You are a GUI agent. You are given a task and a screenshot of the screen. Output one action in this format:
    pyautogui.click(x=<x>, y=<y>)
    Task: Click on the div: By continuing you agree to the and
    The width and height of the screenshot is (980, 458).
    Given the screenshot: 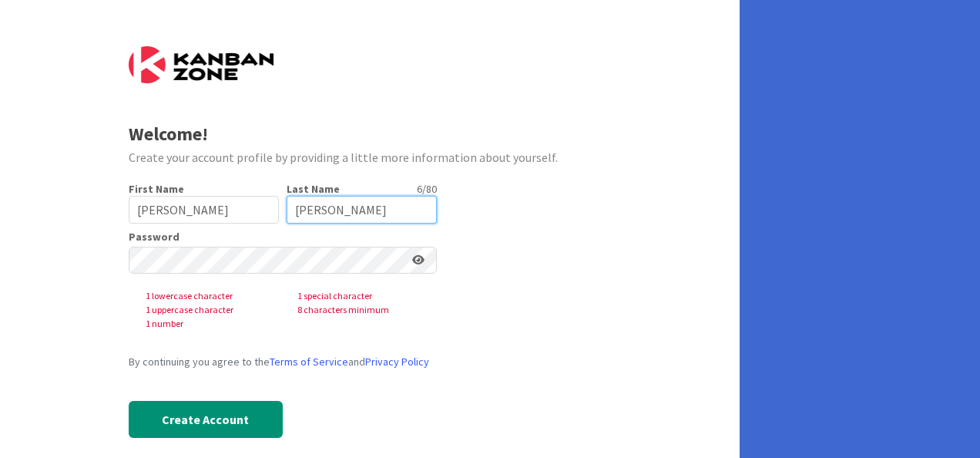 What is the action you would take?
    pyautogui.click(x=282, y=362)
    